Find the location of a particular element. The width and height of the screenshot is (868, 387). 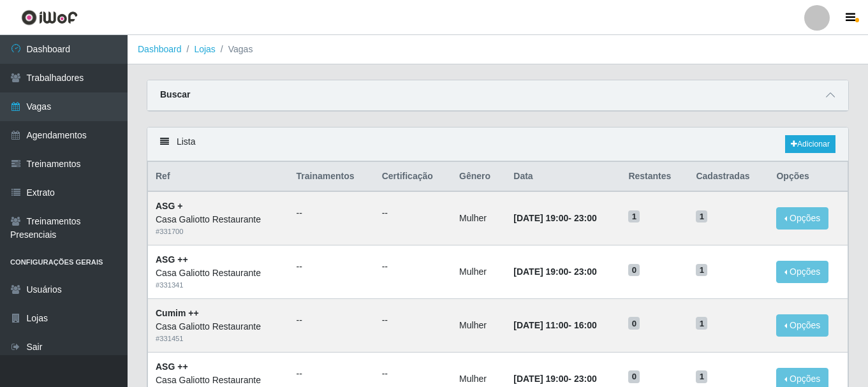

img: CoreUI Logo is located at coordinates (49, 17).